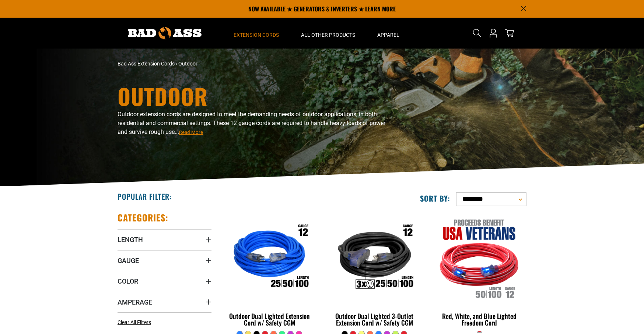 The image size is (644, 334). Describe the element at coordinates (388, 35) in the screenshot. I see `span: Apparel` at that location.